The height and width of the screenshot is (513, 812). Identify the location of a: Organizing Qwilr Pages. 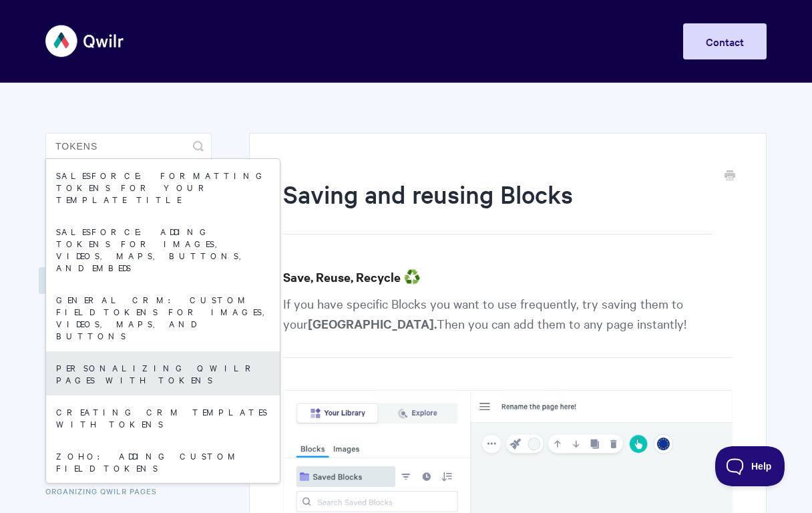
(107, 491).